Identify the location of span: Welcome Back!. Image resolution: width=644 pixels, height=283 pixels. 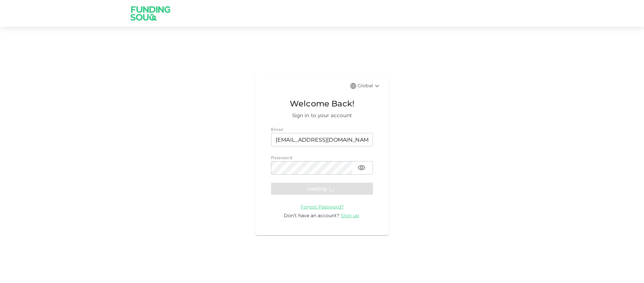
(322, 103).